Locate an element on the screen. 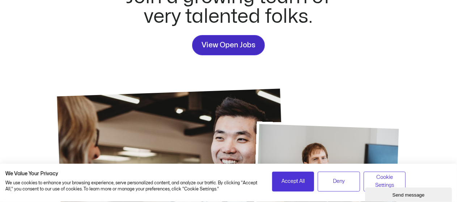 The image size is (457, 202). button: Adjust cookie preferences is located at coordinates (385, 182).